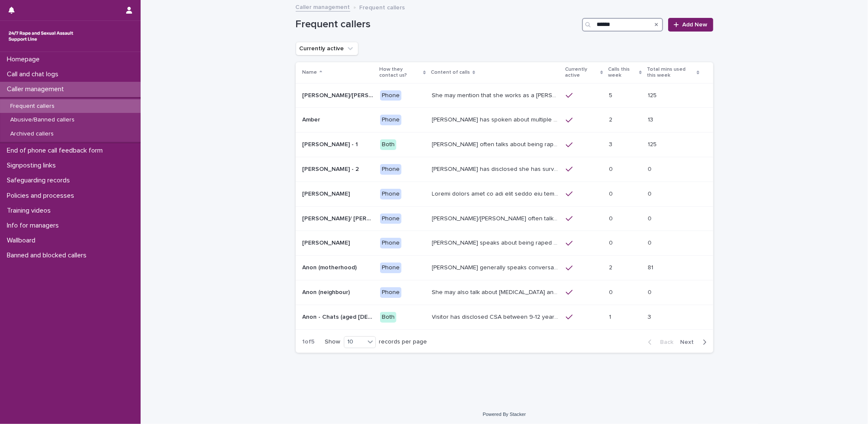 This screenshot has height=424, width=868. I want to click on p: Andrew shared that he has been raped and beaten by a group of men in or near his home twice withi..., so click(496, 193).